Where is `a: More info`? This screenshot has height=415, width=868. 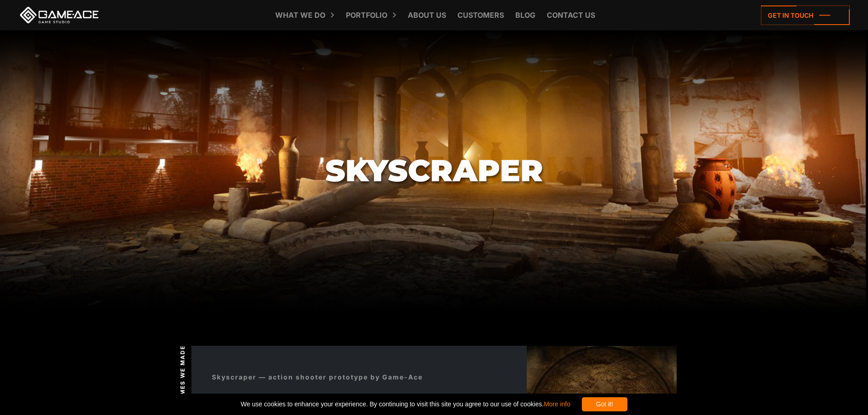
a: More info is located at coordinates (557, 405).